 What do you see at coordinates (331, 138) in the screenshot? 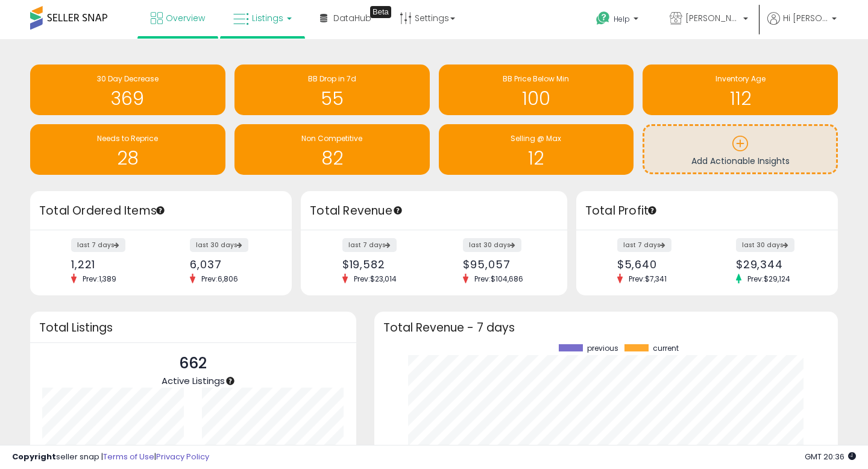
I see `span: Non Competitive` at bounding box center [331, 138].